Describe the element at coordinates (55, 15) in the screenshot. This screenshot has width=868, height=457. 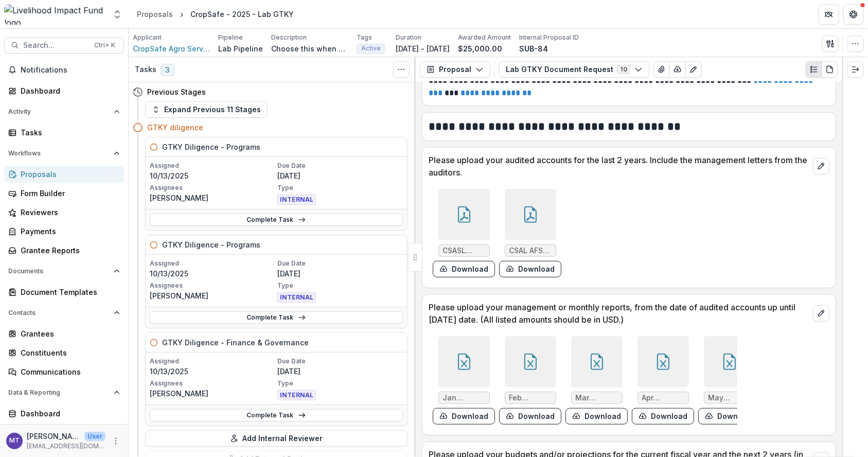
I see `img: Livelihood Impact Fund logo` at that location.